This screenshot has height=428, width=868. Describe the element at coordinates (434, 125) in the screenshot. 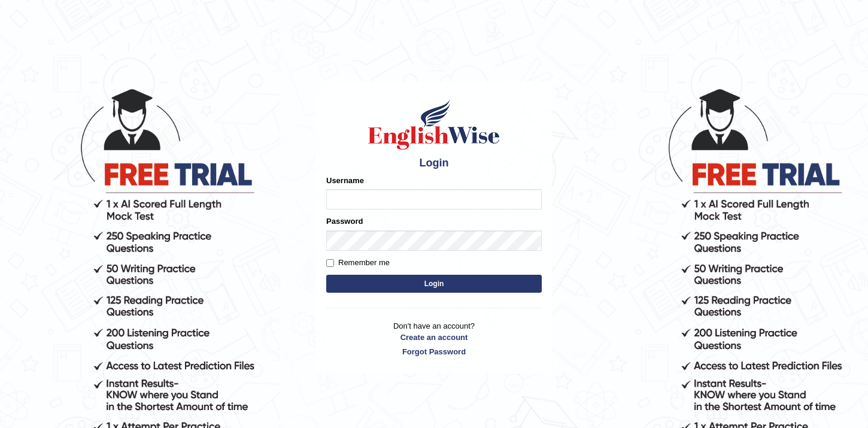

I see `img: Logo of English Wise sign in for intelligent practice with AI` at that location.